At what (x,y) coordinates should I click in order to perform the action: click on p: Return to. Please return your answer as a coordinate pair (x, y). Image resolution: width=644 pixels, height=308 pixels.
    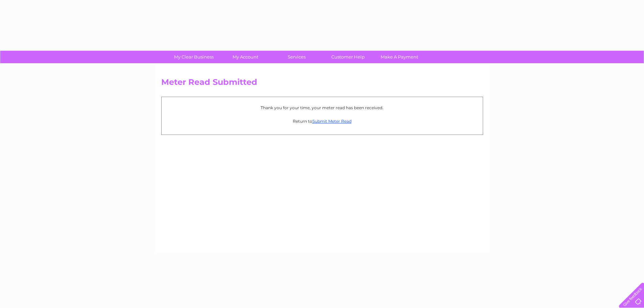
    Looking at the image, I should click on (322, 121).